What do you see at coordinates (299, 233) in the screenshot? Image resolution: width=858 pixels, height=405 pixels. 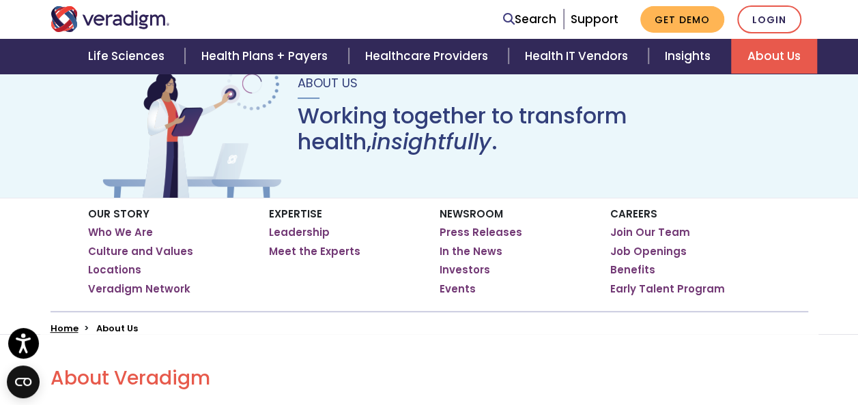 I see `a: Leadership` at bounding box center [299, 233].